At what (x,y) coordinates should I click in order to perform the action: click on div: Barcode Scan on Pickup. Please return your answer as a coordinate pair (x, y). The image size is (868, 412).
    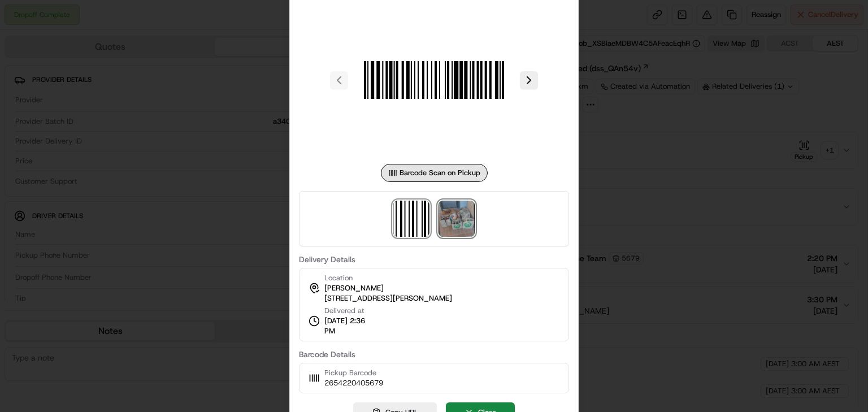
    Looking at the image, I should click on (434, 173).